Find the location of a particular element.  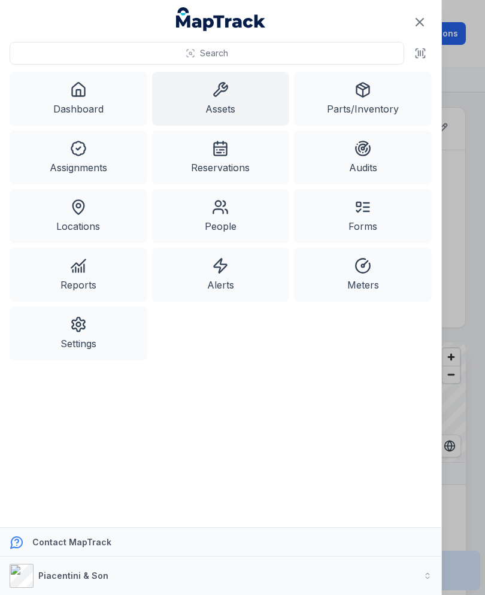

a: Reservations is located at coordinates (221, 157).